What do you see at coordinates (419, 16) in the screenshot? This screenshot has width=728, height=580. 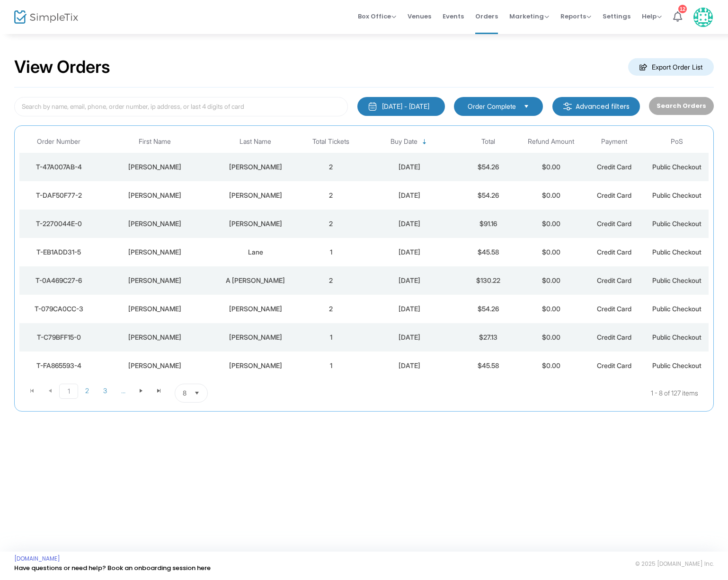 I see `span: Venues` at bounding box center [419, 16].